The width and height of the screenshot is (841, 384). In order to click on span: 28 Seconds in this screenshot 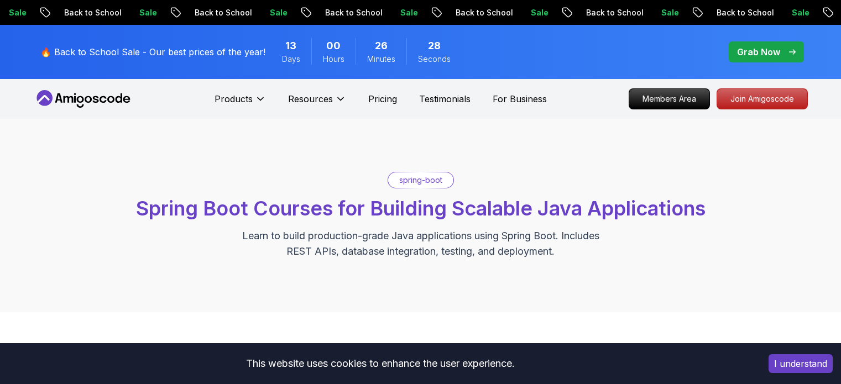, I will do `click(434, 46)`.